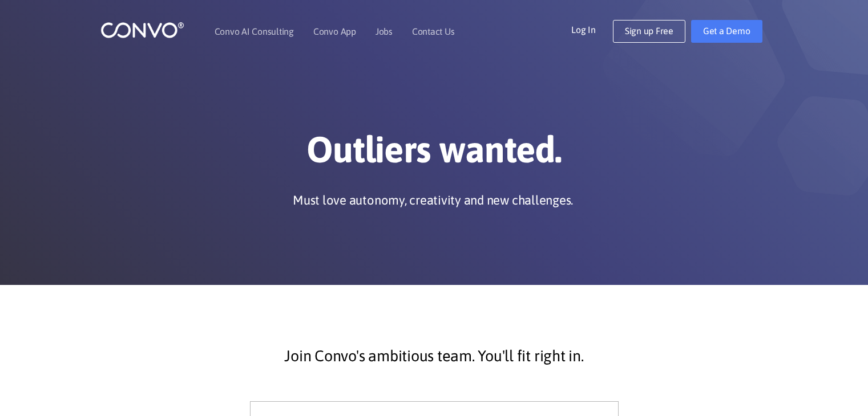 The image size is (868, 416). Describe the element at coordinates (142, 30) in the screenshot. I see `img: logo_1.png` at that location.